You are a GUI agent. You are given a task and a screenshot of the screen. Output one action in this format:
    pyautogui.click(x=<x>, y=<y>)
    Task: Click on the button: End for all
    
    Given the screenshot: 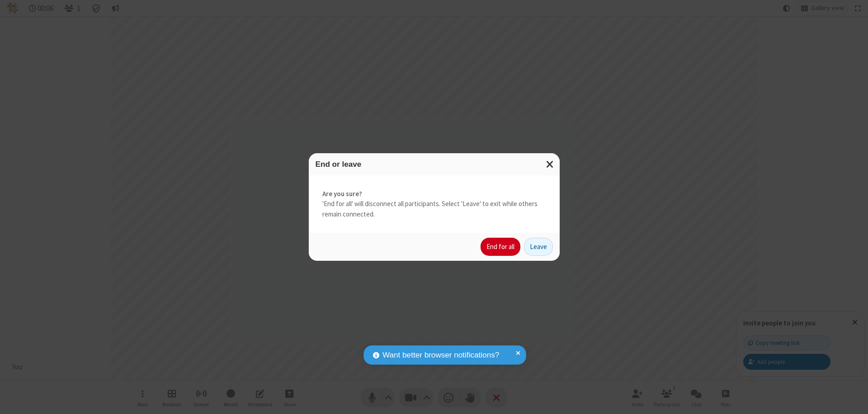 What is the action you would take?
    pyautogui.click(x=501, y=246)
    